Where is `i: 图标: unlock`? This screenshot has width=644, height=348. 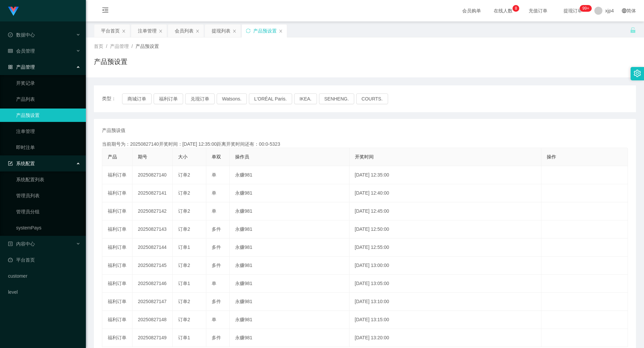 i: 图标: unlock is located at coordinates (633, 30).